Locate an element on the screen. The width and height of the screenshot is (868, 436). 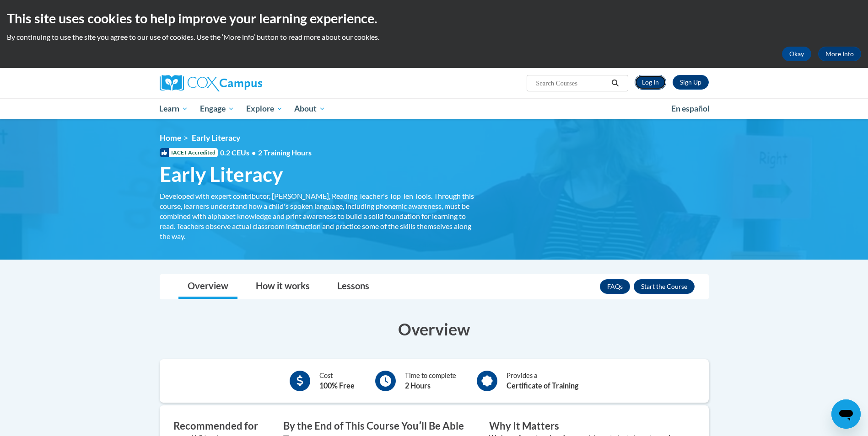
b: 2 Hours is located at coordinates (418, 385).